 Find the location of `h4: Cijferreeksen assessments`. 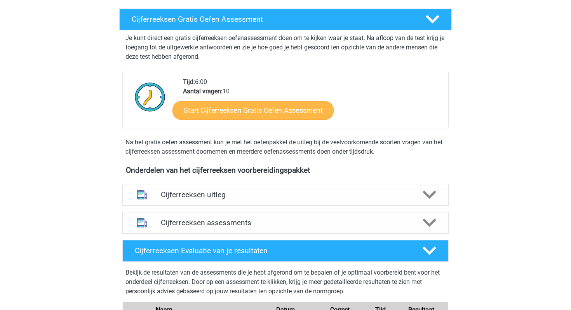

h4: Cijferreeksen assessments is located at coordinates (285, 222).